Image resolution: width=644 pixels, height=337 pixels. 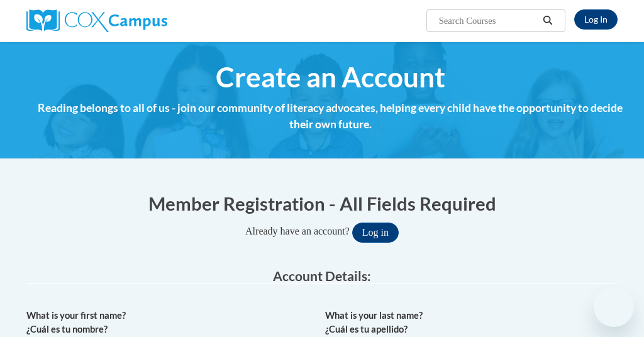 What do you see at coordinates (330, 76) in the screenshot?
I see `span: Create an Account` at bounding box center [330, 76].